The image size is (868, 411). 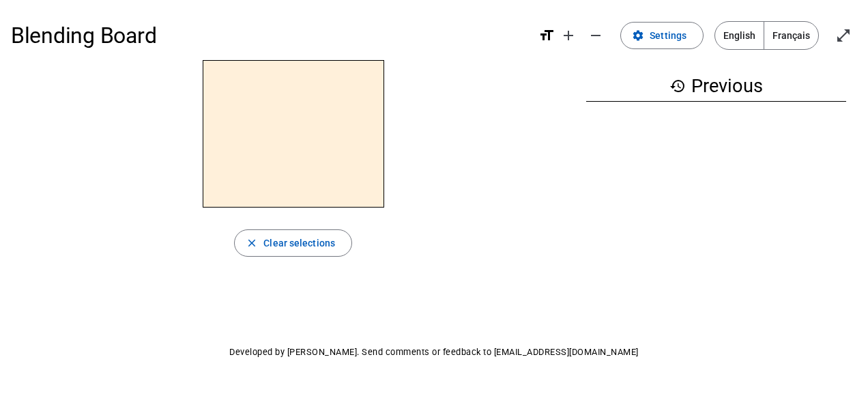 I want to click on button: Enter full screen, so click(x=844, y=35).